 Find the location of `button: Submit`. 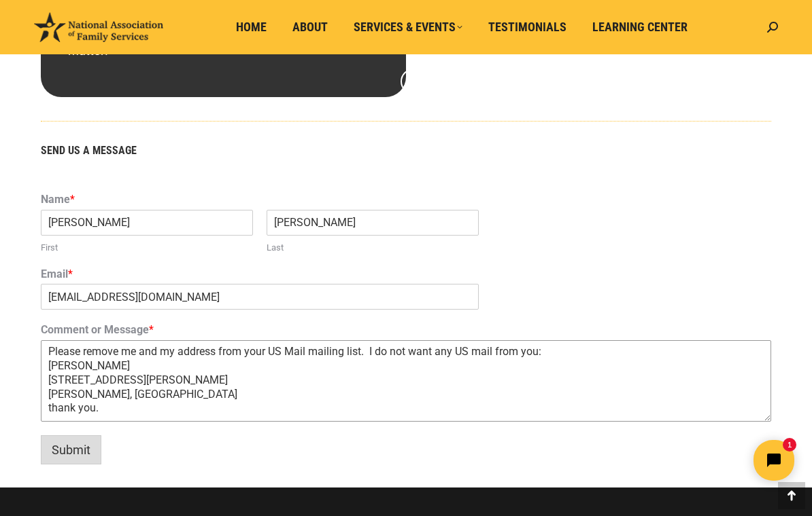

button: Submit is located at coordinates (70, 450).